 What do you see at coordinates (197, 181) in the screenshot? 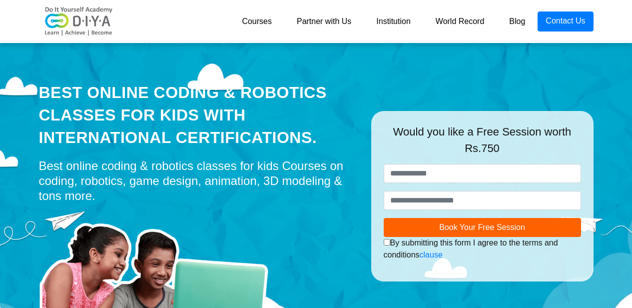
I see `div: Best online coding & robotics classes for kids Courses on coding, robotics, game design, animatio...` at bounding box center [197, 181].